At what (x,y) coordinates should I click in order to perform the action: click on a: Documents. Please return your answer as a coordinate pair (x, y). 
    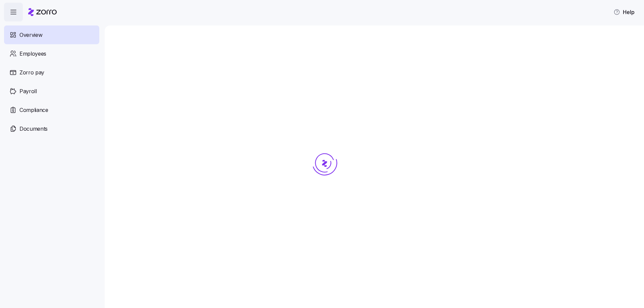
    Looking at the image, I should click on (52, 128).